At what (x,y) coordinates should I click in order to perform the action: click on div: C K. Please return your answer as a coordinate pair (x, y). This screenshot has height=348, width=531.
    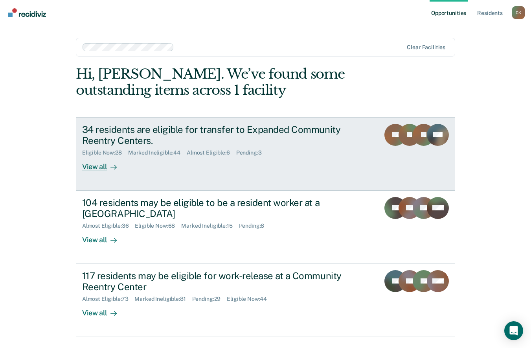
    Looking at the image, I should click on (518, 13).